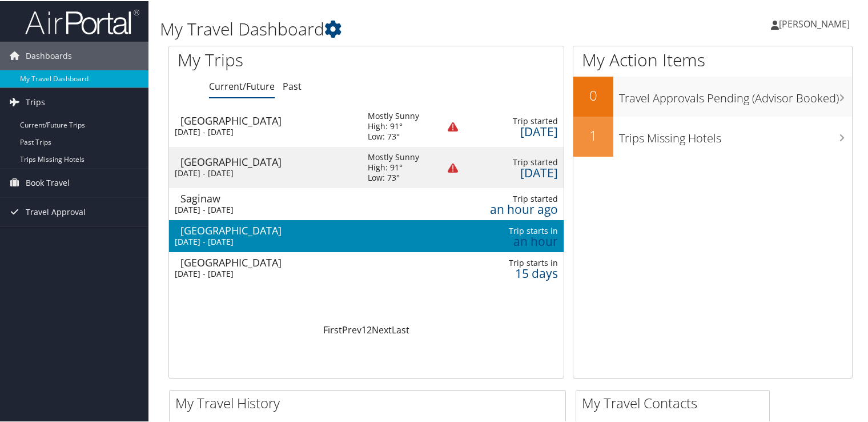  I want to click on span: Book Travel, so click(47, 182).